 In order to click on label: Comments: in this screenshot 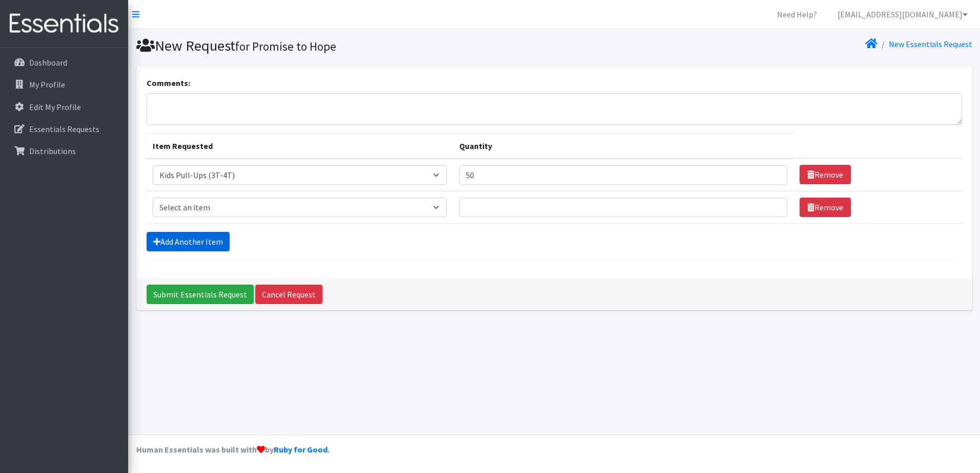, I will do `click(168, 83)`.